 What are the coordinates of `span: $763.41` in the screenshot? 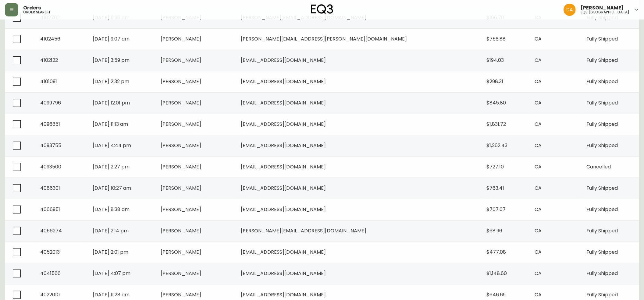 It's located at (495, 188).